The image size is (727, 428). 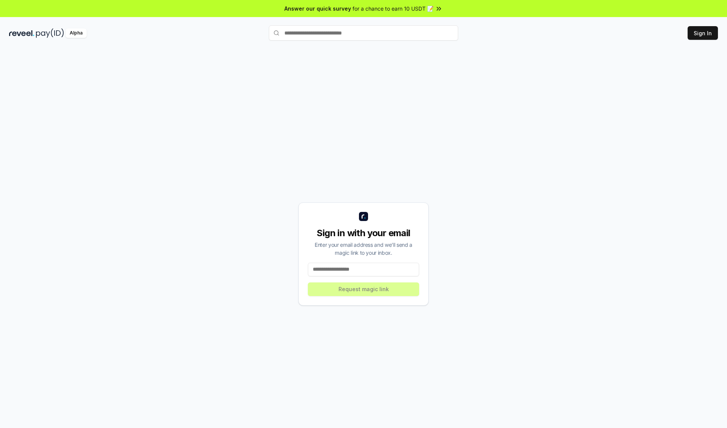 I want to click on span: Answer our quick survey, so click(x=318, y=8).